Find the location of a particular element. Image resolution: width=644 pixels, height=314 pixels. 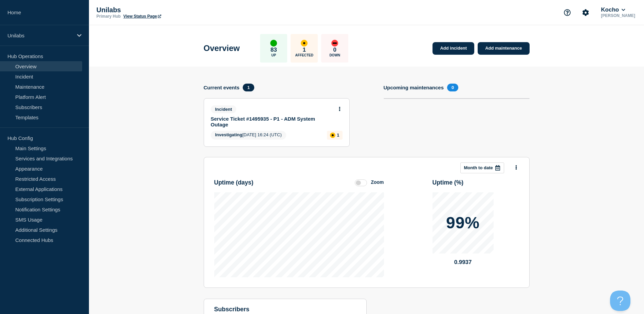

div: up is located at coordinates (274, 43).